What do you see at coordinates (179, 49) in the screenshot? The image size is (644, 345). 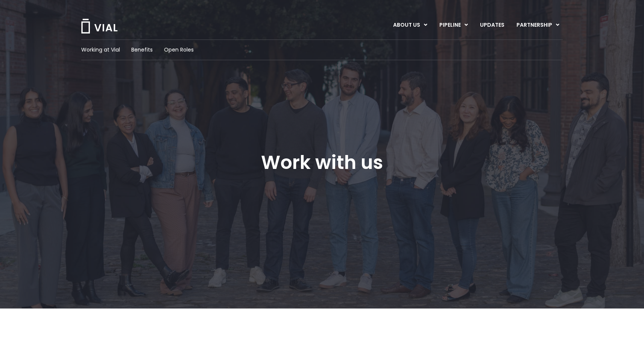 I see `span: Open Roles` at bounding box center [179, 49].